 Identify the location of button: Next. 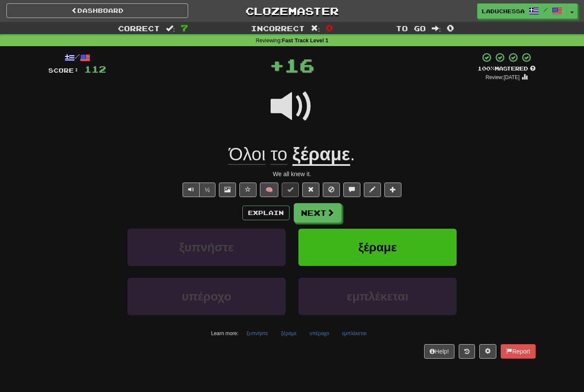
(318, 213).